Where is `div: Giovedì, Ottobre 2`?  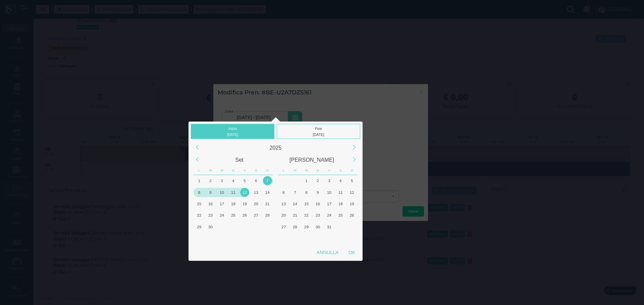
div: Giovedì, Ottobre 2 is located at coordinates (318, 181).